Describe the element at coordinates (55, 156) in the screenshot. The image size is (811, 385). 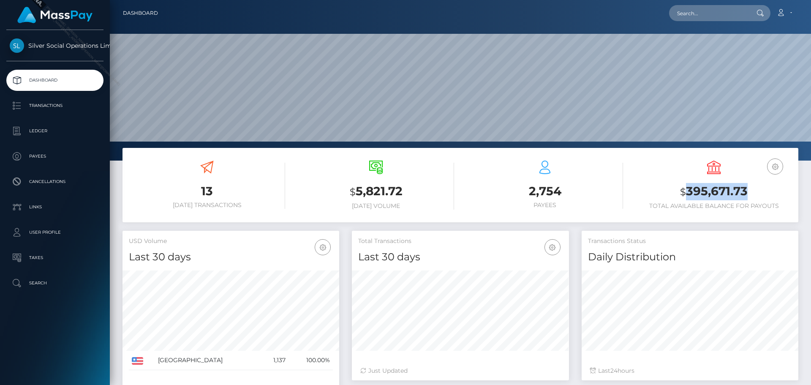
I see `p: Payees` at that location.